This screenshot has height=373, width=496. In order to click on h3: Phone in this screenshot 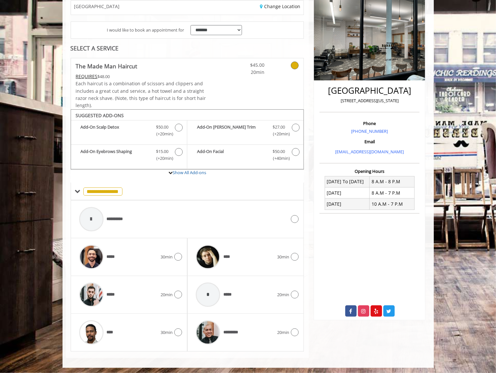, I will do `click(369, 123)`.